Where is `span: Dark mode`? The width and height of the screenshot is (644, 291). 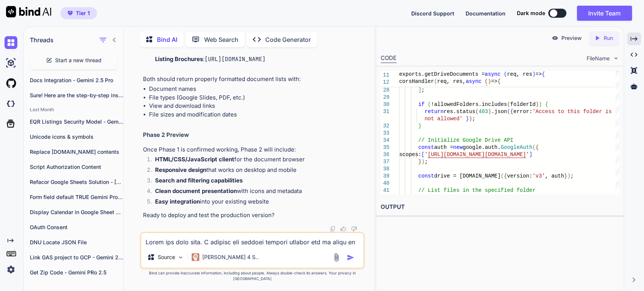
span: Dark mode is located at coordinates (531, 13).